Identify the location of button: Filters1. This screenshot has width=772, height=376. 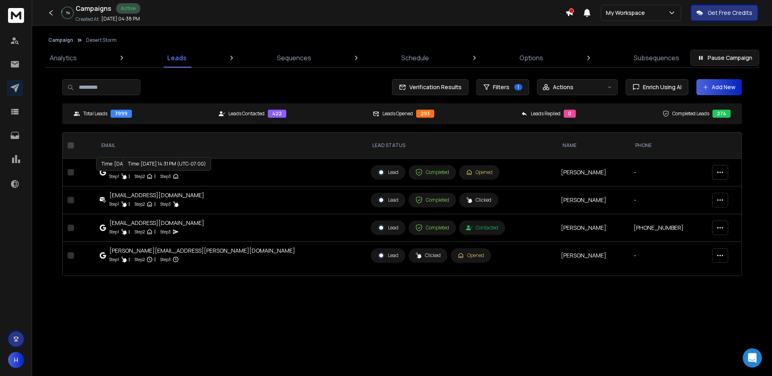
(503, 87).